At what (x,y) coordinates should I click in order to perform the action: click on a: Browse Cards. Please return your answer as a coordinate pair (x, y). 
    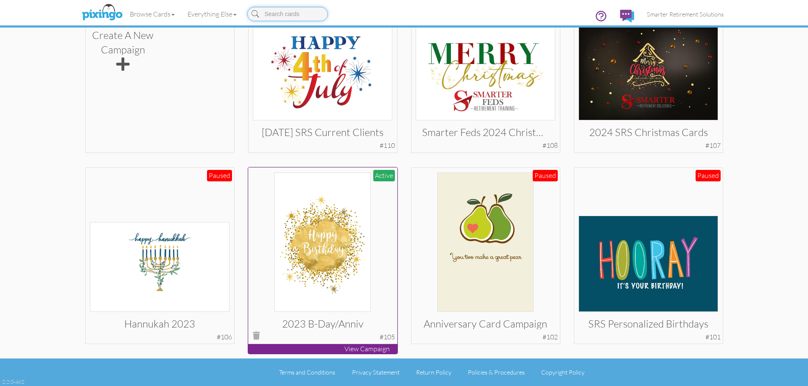
    Looking at the image, I should click on (152, 14).